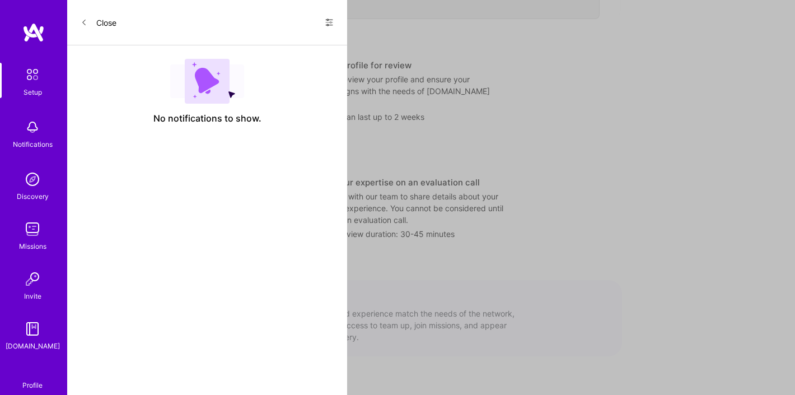 This screenshot has height=395, width=795. What do you see at coordinates (98, 22) in the screenshot?
I see `button: Close` at bounding box center [98, 22].